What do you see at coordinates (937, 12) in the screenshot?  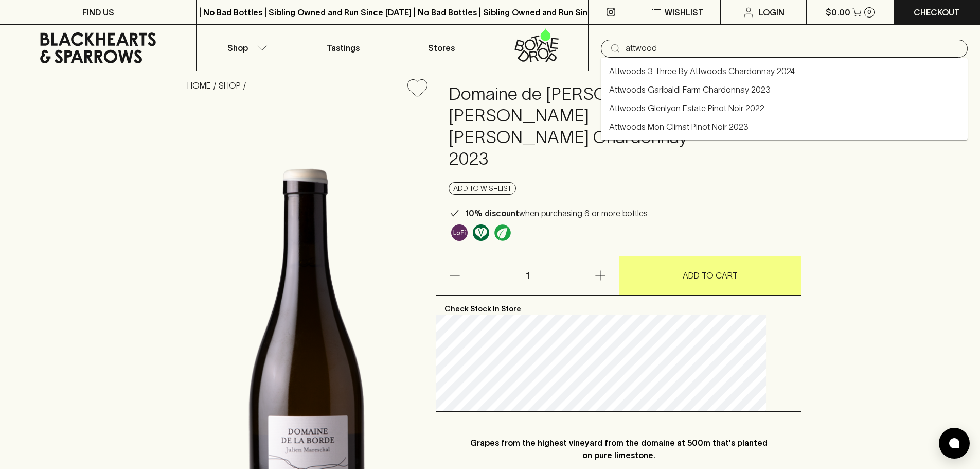 I see `p: Checkout` at bounding box center [937, 12].